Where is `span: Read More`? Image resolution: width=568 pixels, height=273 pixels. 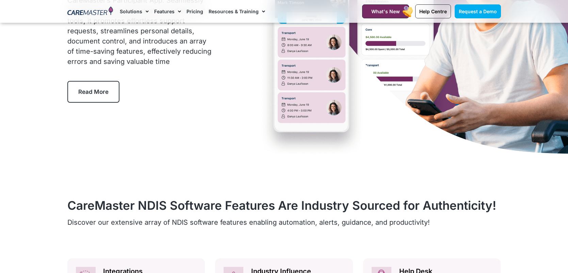 span: Read More is located at coordinates (93, 92).